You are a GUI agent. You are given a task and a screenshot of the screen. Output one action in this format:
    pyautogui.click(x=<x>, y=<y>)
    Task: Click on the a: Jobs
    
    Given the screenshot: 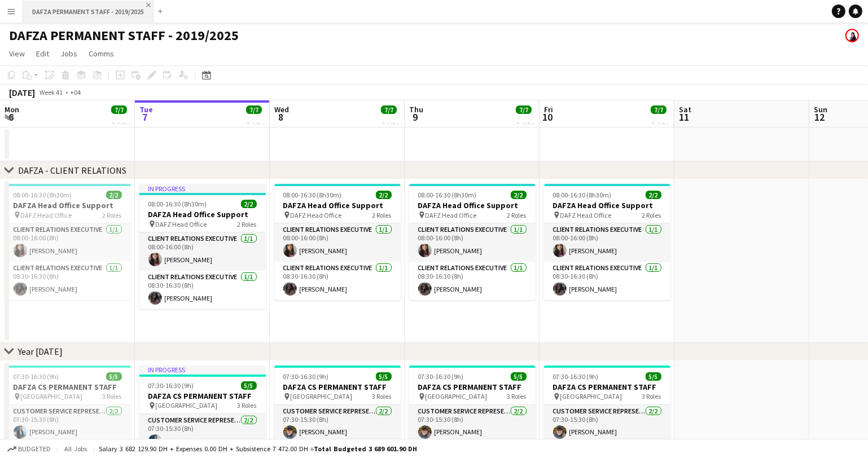 What is the action you would take?
    pyautogui.click(x=69, y=53)
    